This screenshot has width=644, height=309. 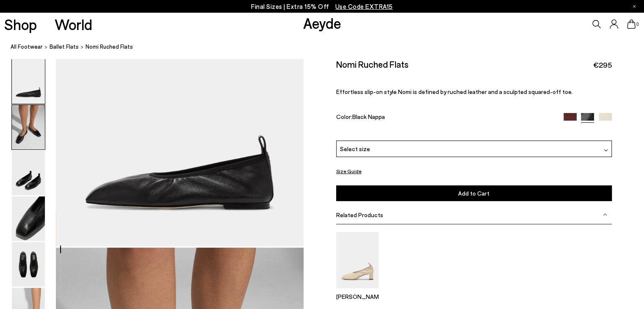 I want to click on span: Navigate to /collections/ss25-final-sizes, so click(x=364, y=6).